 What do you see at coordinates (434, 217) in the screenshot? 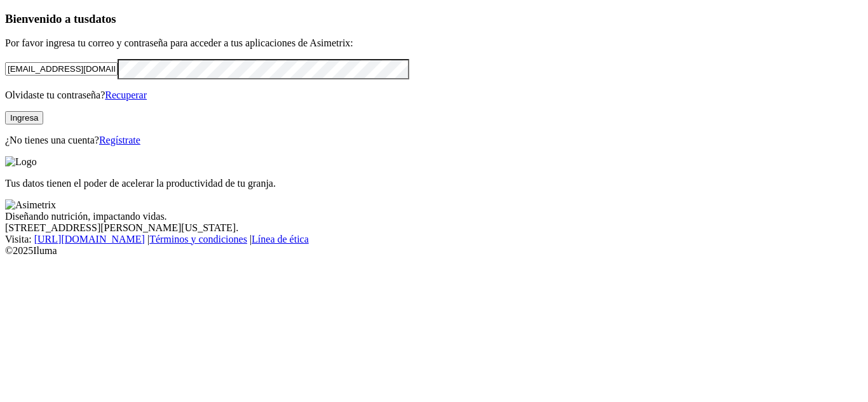
I see `div: Diseñando nutrición, impactando vidas.` at bounding box center [434, 217].